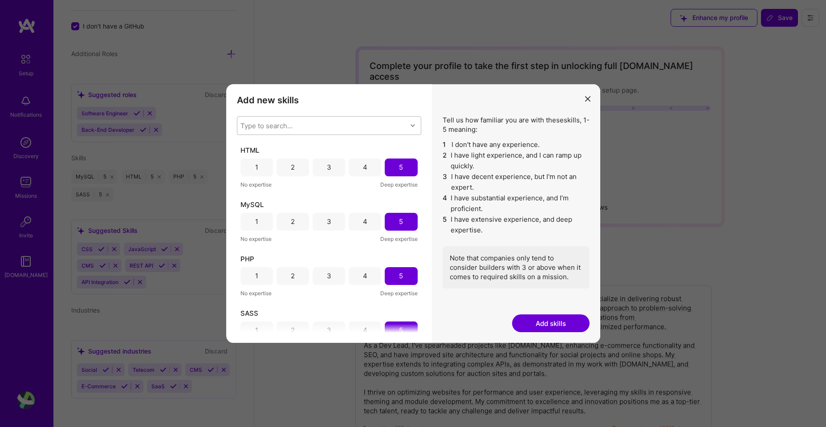 The height and width of the screenshot is (427, 826). Describe the element at coordinates (445, 161) in the screenshot. I see `span: 2` at that location.